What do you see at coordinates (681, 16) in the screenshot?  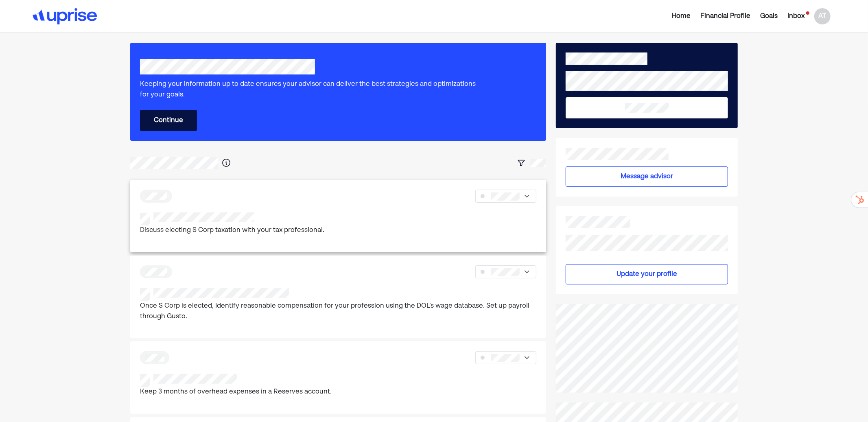 I see `div: Home` at bounding box center [681, 16].